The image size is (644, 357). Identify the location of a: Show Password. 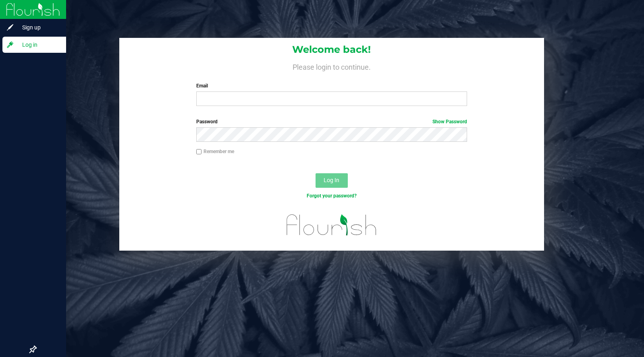
(450, 122).